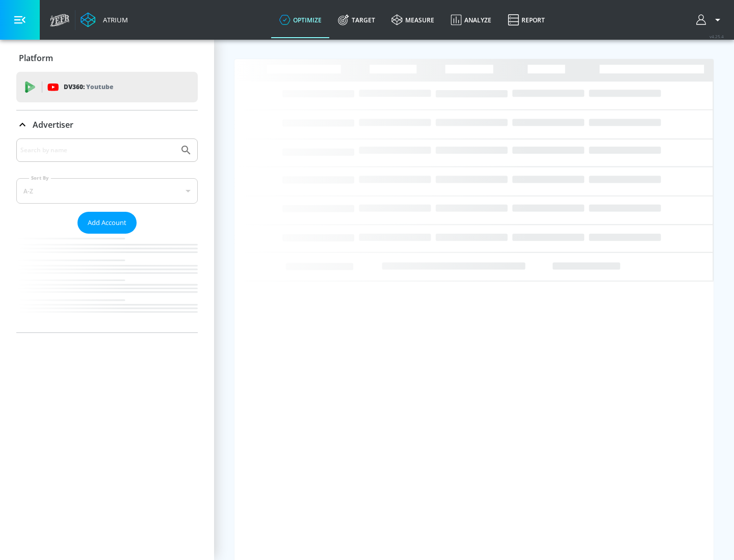 This screenshot has height=560, width=734. I want to click on p: DV360:, so click(88, 87).